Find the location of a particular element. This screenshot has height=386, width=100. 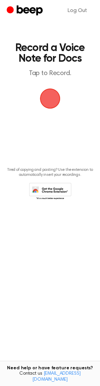

h1: Record a Voice Note for Docs is located at coordinates (50, 53).